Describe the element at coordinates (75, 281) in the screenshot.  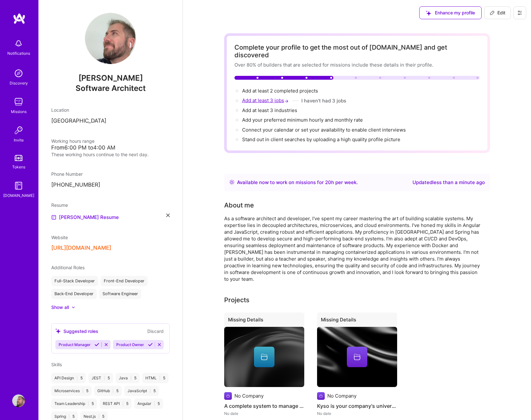
I see `div: Full-Stack Developer` at that location.